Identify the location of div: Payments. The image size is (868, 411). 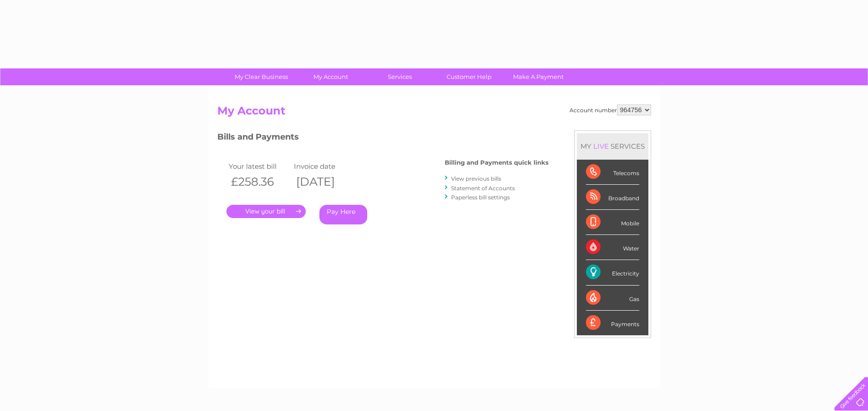
(612, 323).